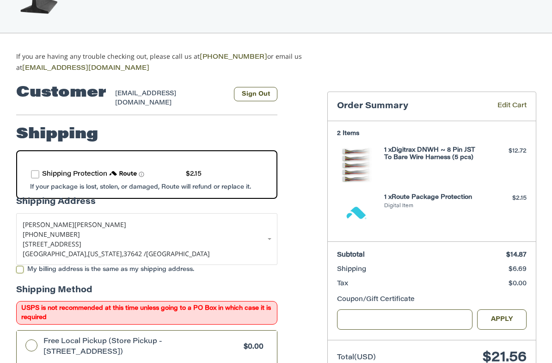 Image resolution: width=552 pixels, height=363 pixels. What do you see at coordinates (517, 255) in the screenshot?
I see `span: $14.87` at bounding box center [517, 255].